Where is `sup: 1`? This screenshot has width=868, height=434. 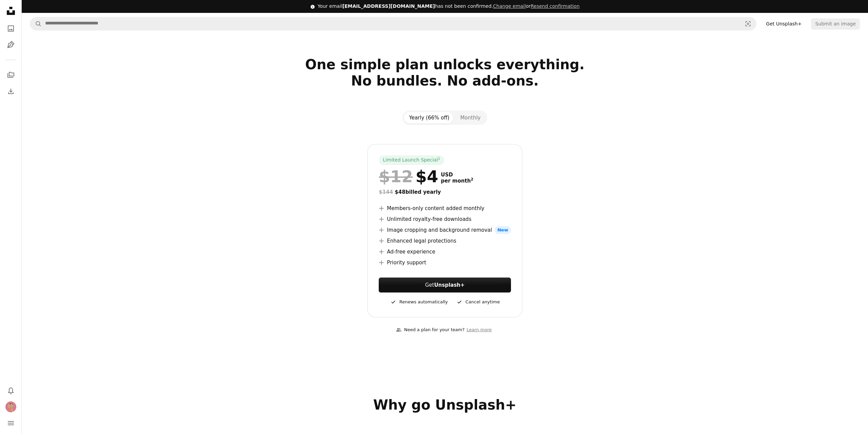 sup: 1 is located at coordinates (439, 159).